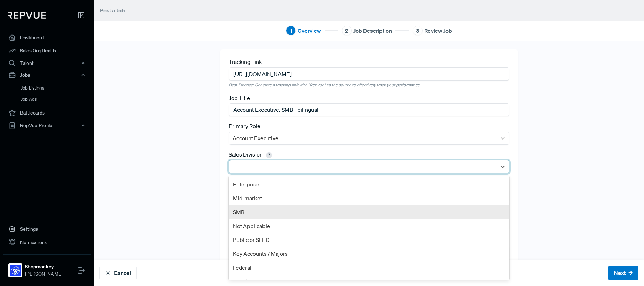 The width and height of the screenshot is (644, 286). What do you see at coordinates (245, 126) in the screenshot?
I see `label: Primary Role` at bounding box center [245, 126].